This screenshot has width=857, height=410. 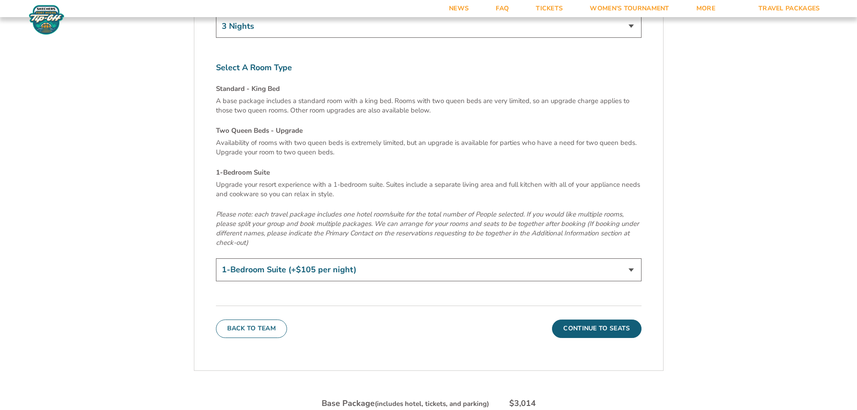 What do you see at coordinates (429, 172) in the screenshot?
I see `h4: 1-Bedroom Suite` at bounding box center [429, 172].